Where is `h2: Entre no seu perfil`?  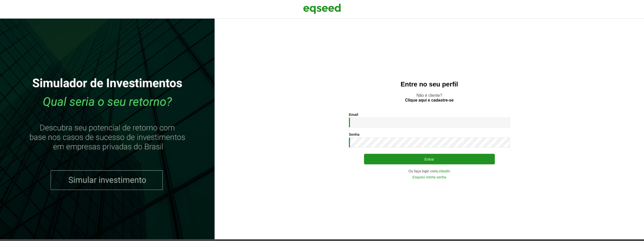 h2: Entre no seu perfil is located at coordinates (429, 84).